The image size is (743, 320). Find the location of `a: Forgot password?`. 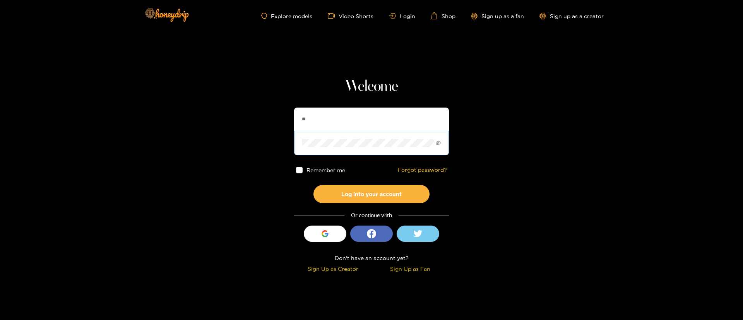

a: Forgot password? is located at coordinates (422, 170).